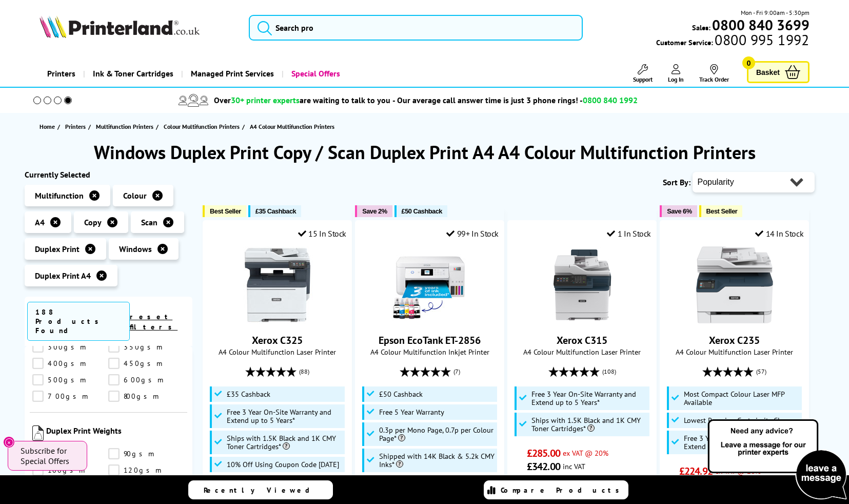  What do you see at coordinates (48, 126) in the screenshot?
I see `a: Home` at bounding box center [48, 126].